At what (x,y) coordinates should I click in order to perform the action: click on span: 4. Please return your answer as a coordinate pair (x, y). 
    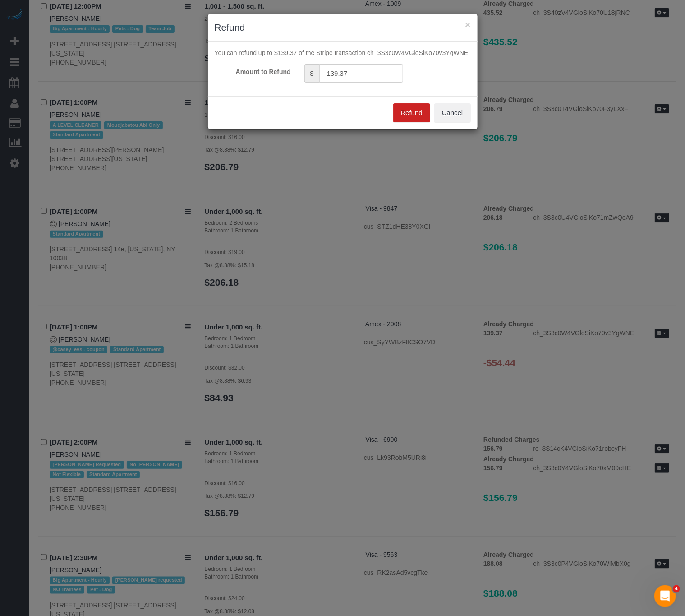
    Looking at the image, I should click on (677, 589).